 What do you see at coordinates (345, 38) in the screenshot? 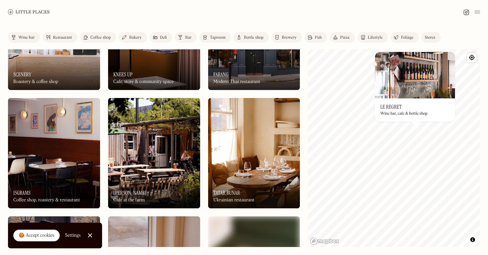
I see `div: Pizza` at bounding box center [345, 38].